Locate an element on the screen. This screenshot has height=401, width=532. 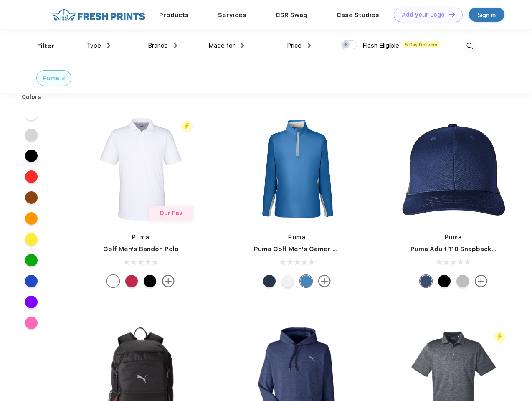
span: Type is located at coordinates (93, 45).